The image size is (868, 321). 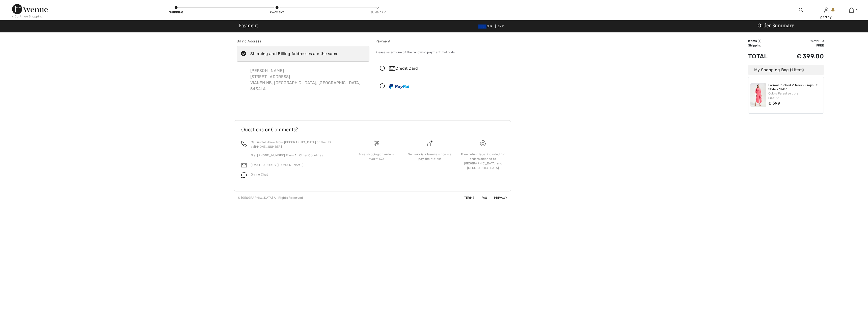 What do you see at coordinates (498, 198) in the screenshot?
I see `a: Privacy` at bounding box center [498, 198].